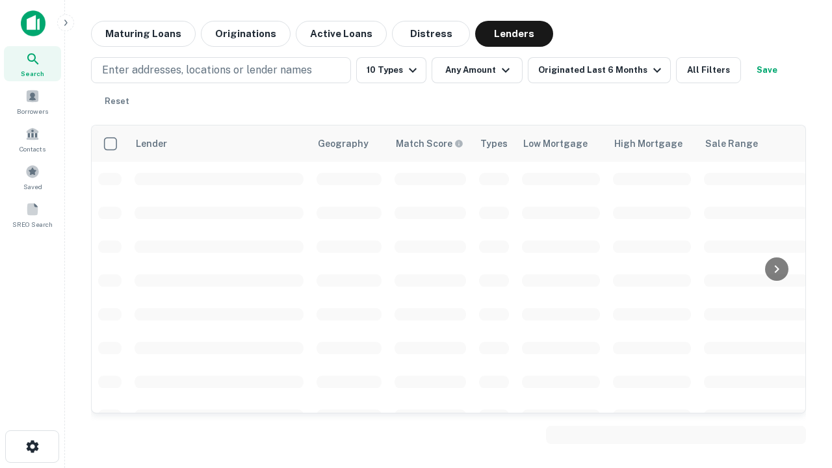 This screenshot has height=468, width=832. Describe the element at coordinates (33, 139) in the screenshot. I see `a: Contacts` at that location.